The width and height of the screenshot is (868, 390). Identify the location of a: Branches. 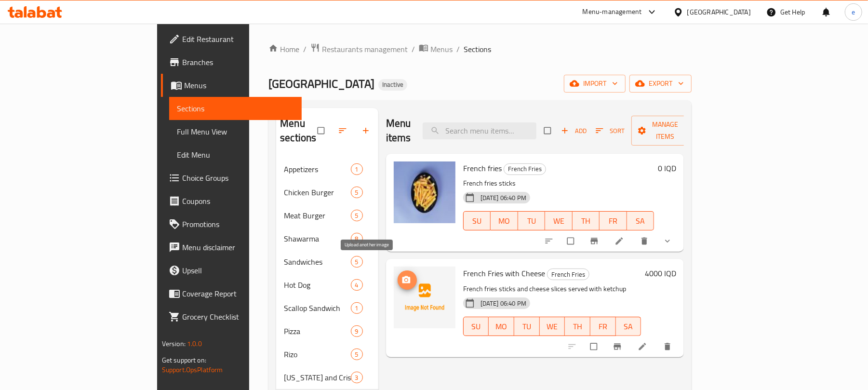
(231, 62).